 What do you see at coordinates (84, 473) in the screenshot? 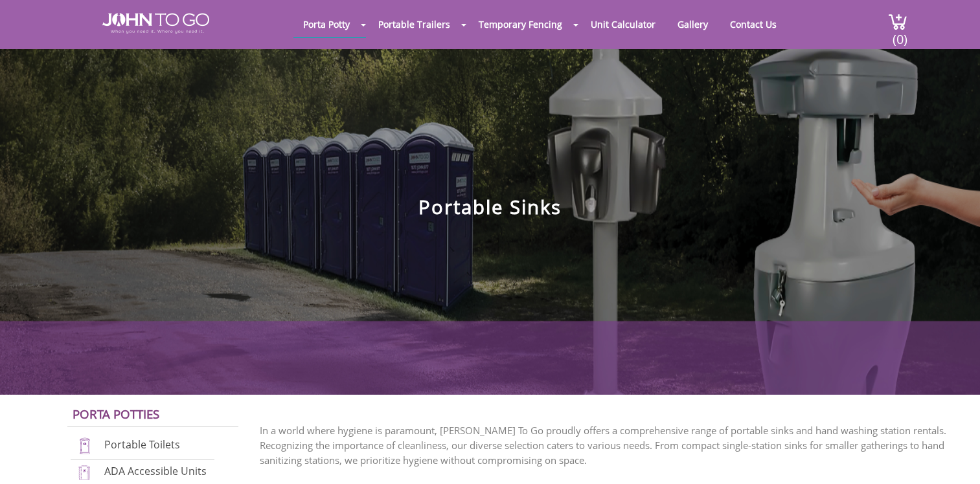
I see `img: ADA-units-new.png` at bounding box center [84, 473].